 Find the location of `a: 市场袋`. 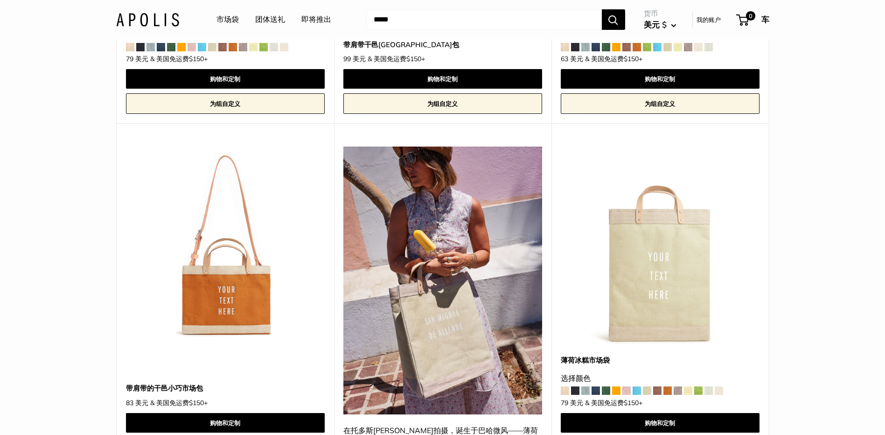

a: 市场袋 is located at coordinates (228, 20).